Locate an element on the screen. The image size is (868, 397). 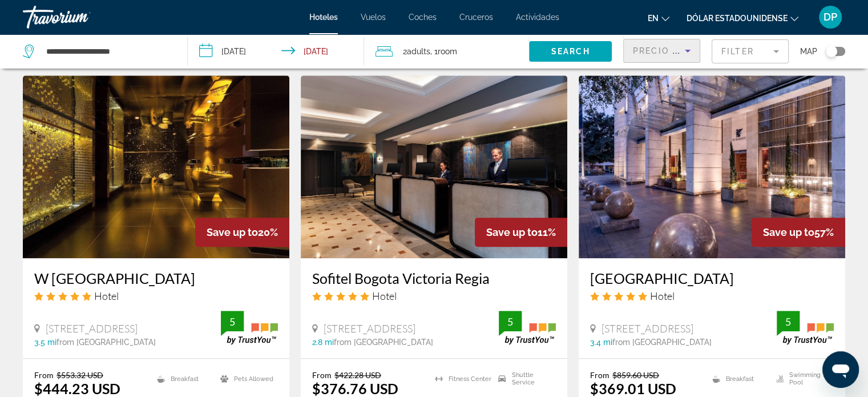
del: $859.60 USD is located at coordinates (636, 375).